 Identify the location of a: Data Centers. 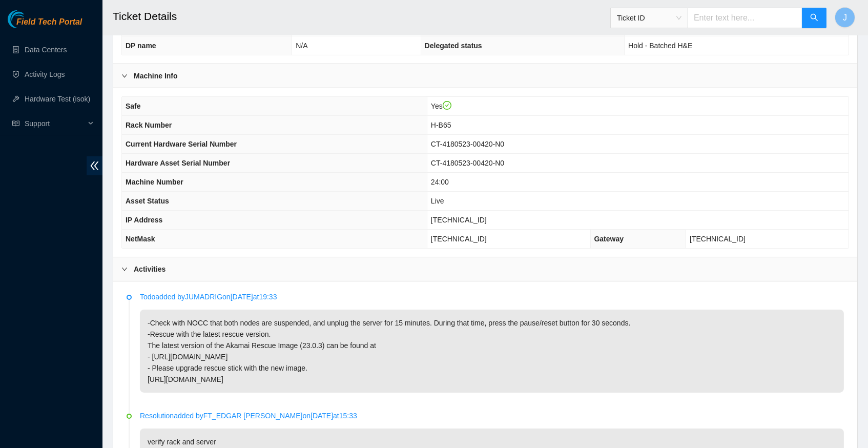
(46, 50).